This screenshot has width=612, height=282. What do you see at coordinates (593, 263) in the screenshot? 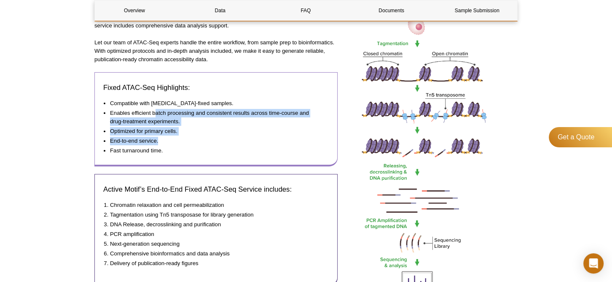
I see `div: Open Intercom Messenger` at bounding box center [593, 263].